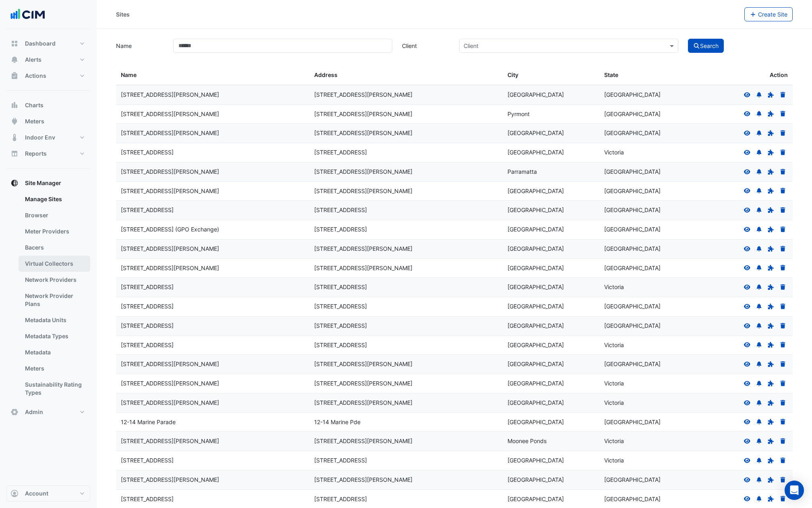 The image size is (812, 508). I want to click on app-icon: Indoor Env, so click(15, 138).